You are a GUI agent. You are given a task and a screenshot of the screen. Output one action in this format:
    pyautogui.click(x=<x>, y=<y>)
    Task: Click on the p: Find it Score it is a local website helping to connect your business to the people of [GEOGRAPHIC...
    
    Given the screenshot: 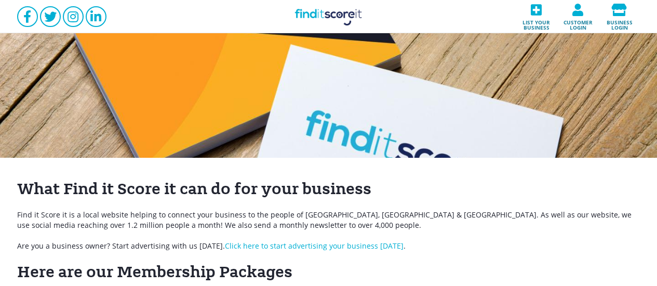 What is the action you would take?
    pyautogui.click(x=329, y=220)
    